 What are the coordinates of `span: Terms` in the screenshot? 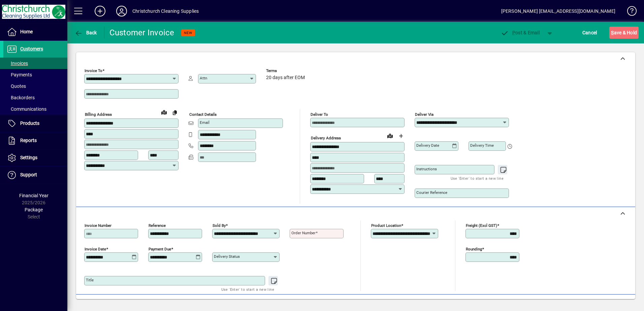 It's located at (286, 71).